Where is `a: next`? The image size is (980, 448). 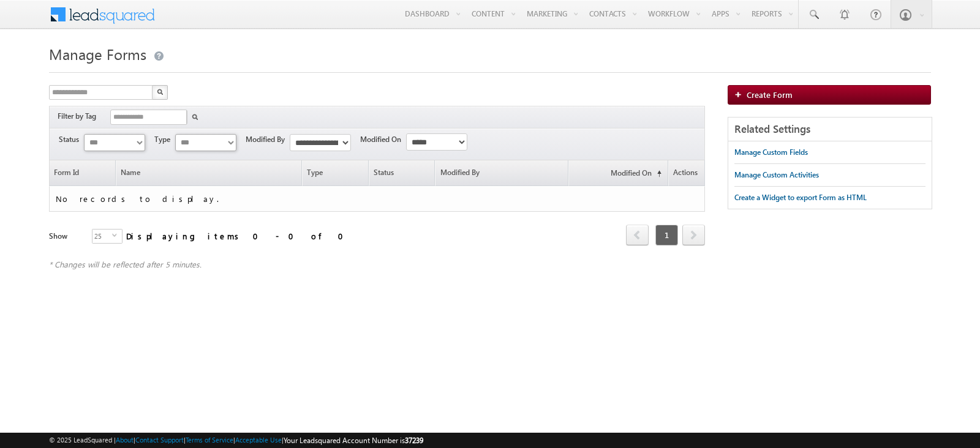 a: next is located at coordinates (693, 236).